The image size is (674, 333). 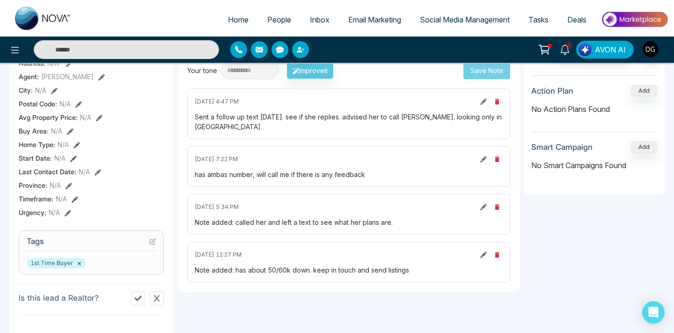 What do you see at coordinates (58, 298) in the screenshot?
I see `p: Is this lead a Realtor?` at bounding box center [58, 298].